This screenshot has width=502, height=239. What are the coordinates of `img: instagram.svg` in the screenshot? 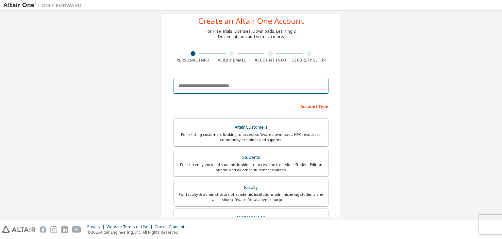 It's located at (54, 229).